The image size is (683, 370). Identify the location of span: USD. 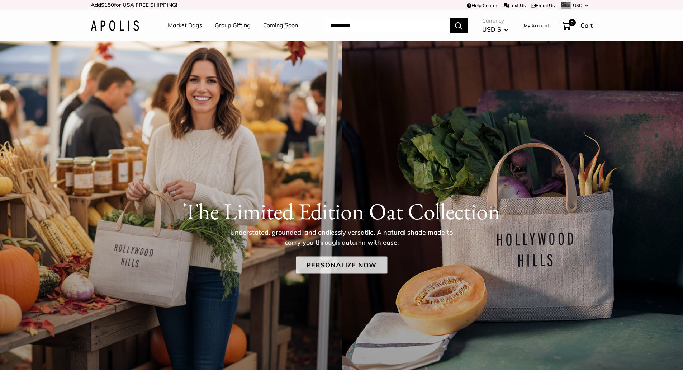
(578, 5).